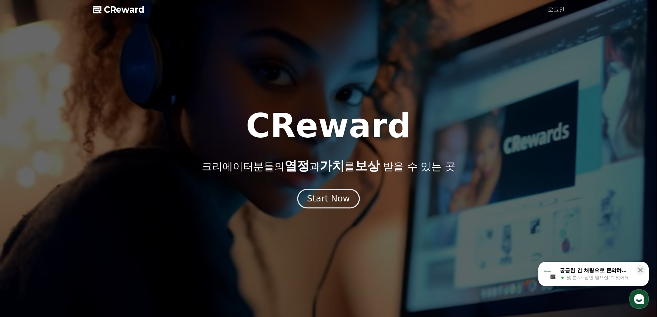 The image size is (657, 317). Describe the element at coordinates (328, 199) in the screenshot. I see `div: Start Now` at that location.